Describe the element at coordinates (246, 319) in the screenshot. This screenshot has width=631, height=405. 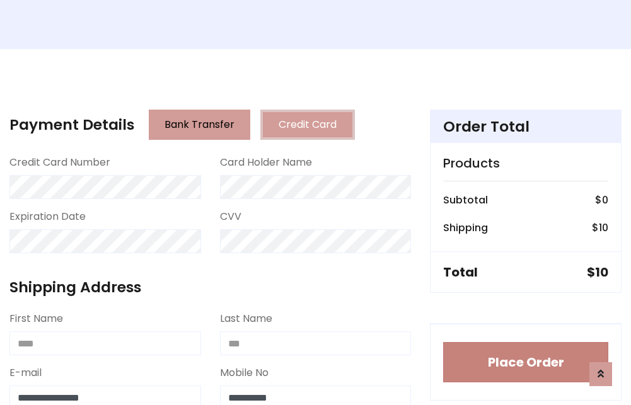
I see `label: Last Name` at that location.